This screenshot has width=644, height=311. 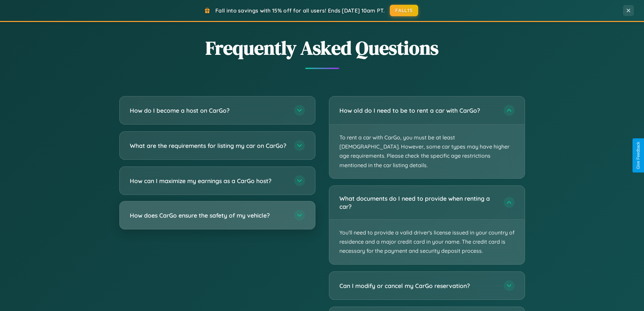 What do you see at coordinates (404, 10) in the screenshot?
I see `button: FALL15` at bounding box center [404, 10].